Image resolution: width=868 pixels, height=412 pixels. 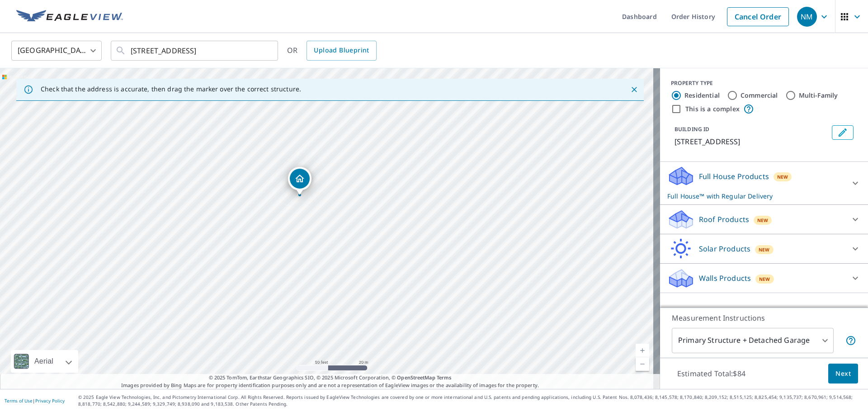 What do you see at coordinates (843, 373) in the screenshot?
I see `button: Next` at bounding box center [843, 373].